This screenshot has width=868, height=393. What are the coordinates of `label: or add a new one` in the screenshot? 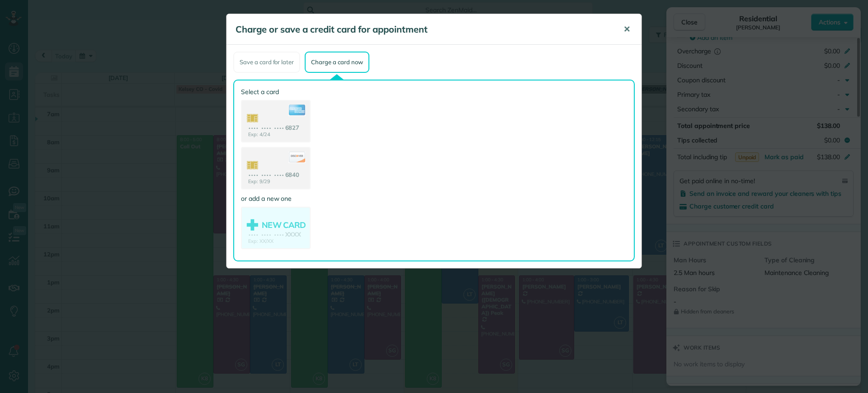 It's located at (276, 198).